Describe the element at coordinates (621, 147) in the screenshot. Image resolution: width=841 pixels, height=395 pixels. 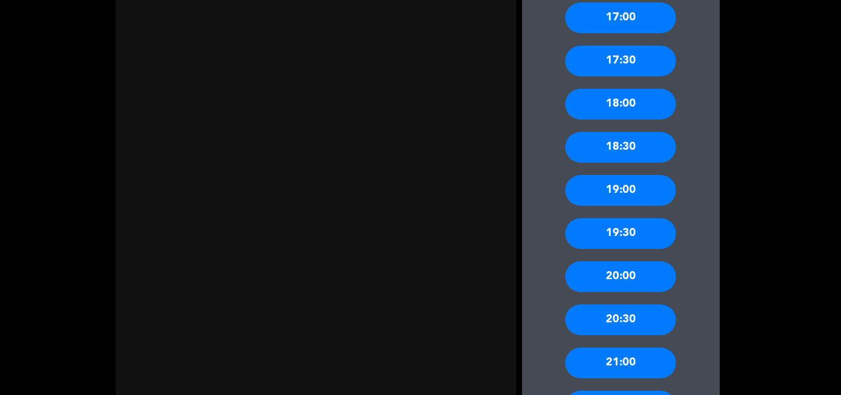
I see `div: 18:30` at that location.